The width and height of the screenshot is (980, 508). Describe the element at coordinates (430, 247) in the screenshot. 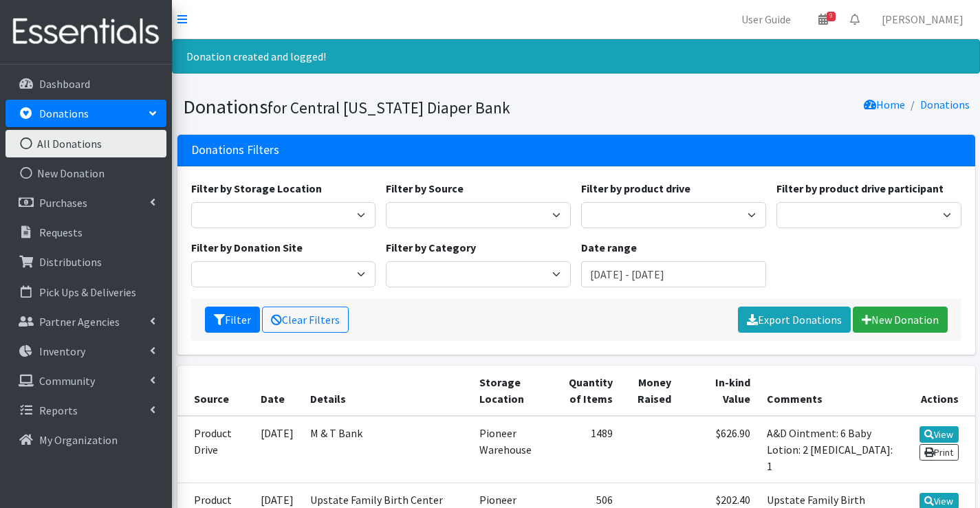

I see `label: Filter by Category` at that location.